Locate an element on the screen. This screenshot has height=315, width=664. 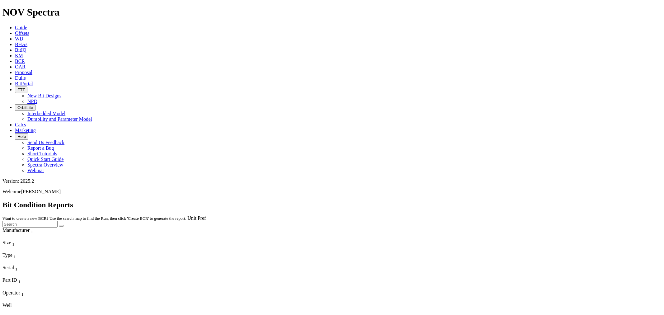
button: FTT is located at coordinates (21, 90).